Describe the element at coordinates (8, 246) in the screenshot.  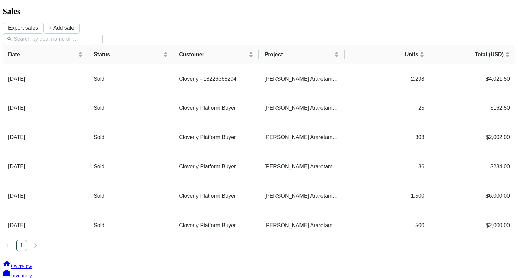
I see `button: left` at that location.